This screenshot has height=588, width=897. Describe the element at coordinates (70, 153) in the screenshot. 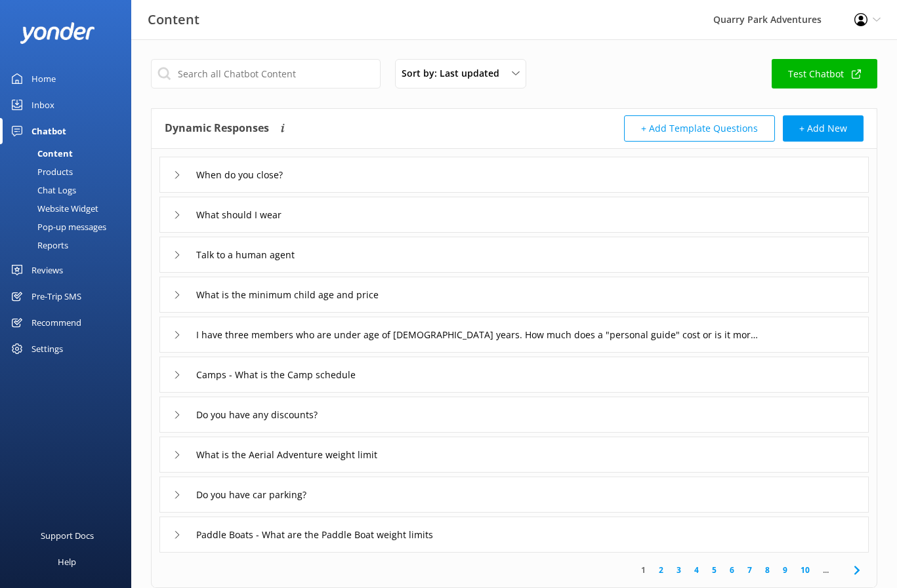

I see `a: Content` at that location.